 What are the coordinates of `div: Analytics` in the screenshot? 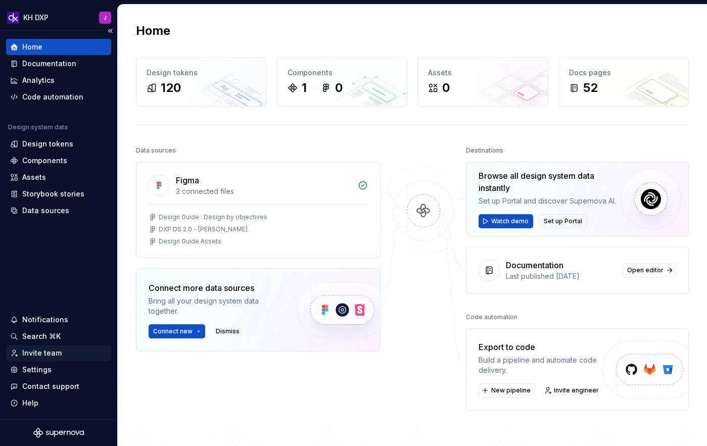 It's located at (38, 80).